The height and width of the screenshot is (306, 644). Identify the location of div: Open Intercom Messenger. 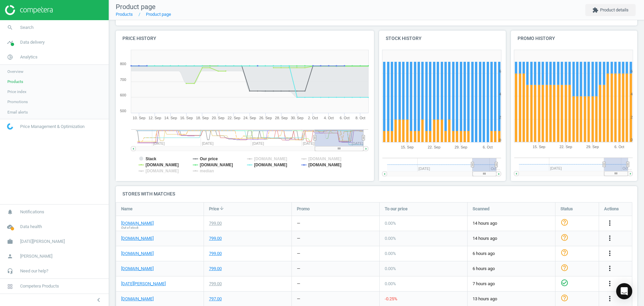
(624, 291).